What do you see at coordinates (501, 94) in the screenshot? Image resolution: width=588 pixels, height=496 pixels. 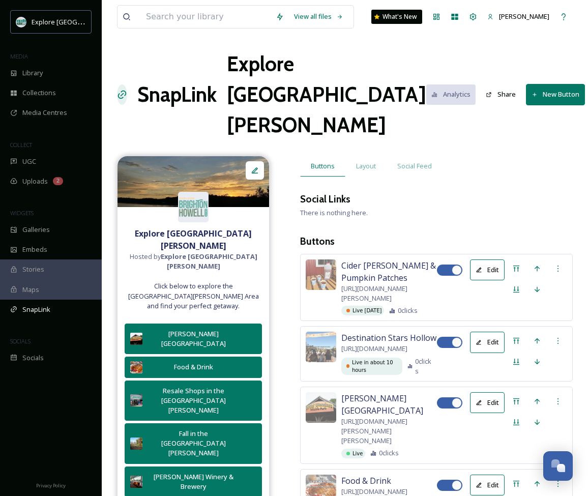 I see `button: Share` at bounding box center [501, 94].